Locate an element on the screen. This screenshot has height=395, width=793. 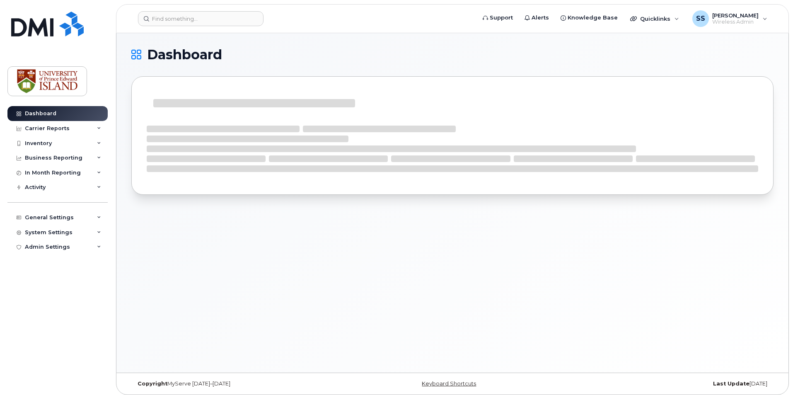
span: Dashboard is located at coordinates (184, 55).